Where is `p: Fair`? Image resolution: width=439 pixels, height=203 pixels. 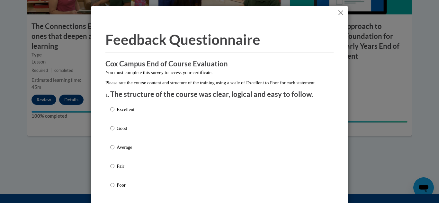 p: Fair is located at coordinates (125, 166).